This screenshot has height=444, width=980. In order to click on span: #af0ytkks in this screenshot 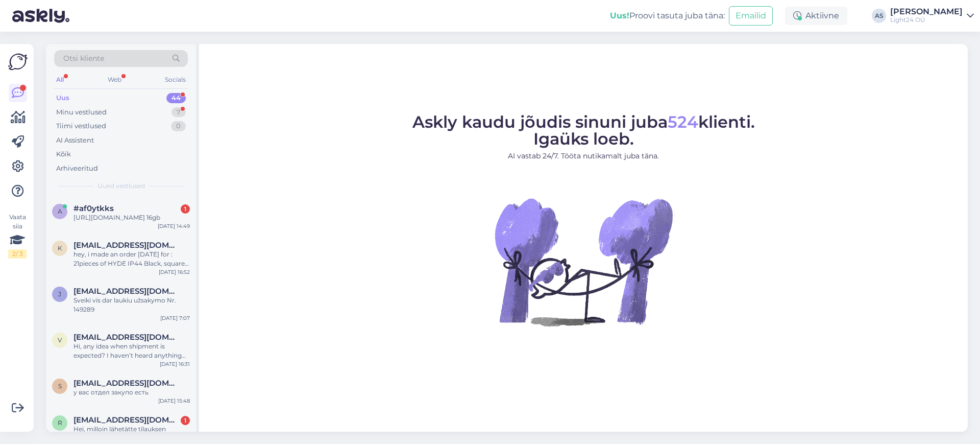, I will do `click(94, 208)`.